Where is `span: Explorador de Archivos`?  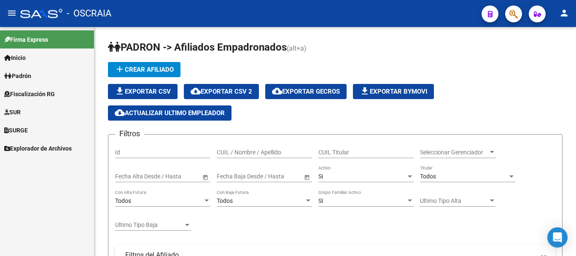
span: Explorador de Archivos is located at coordinates (38, 148).